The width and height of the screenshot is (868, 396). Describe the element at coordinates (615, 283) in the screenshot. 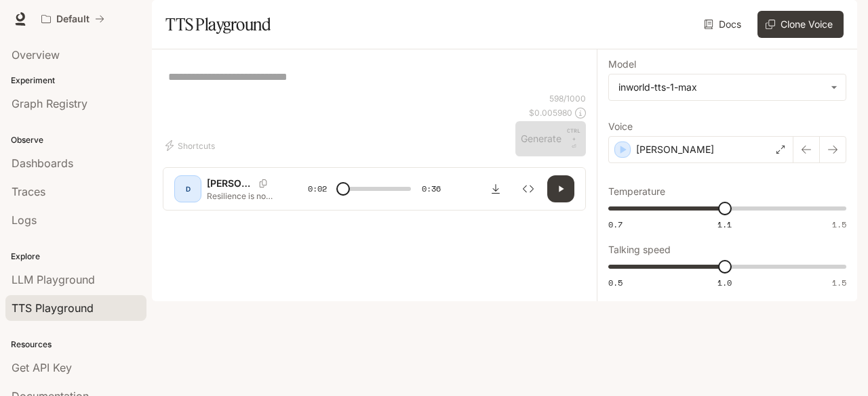

I see `span: 0.5` at that location.